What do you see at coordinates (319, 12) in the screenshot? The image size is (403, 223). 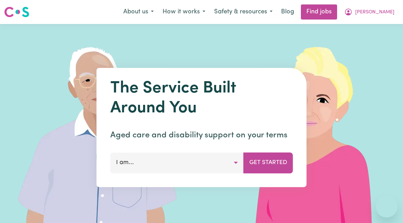 I see `a: Find jobs` at bounding box center [319, 12].